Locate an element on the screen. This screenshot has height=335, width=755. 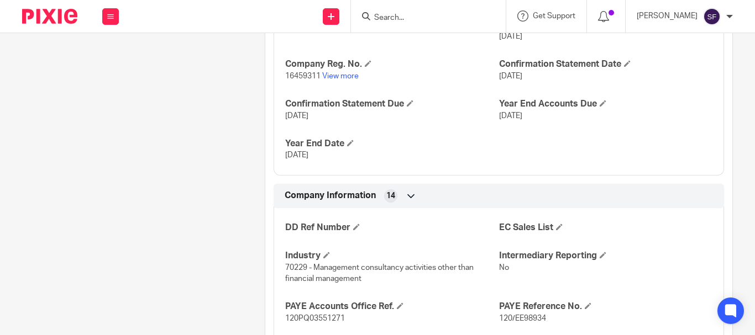
span: Get Support is located at coordinates (554, 16).